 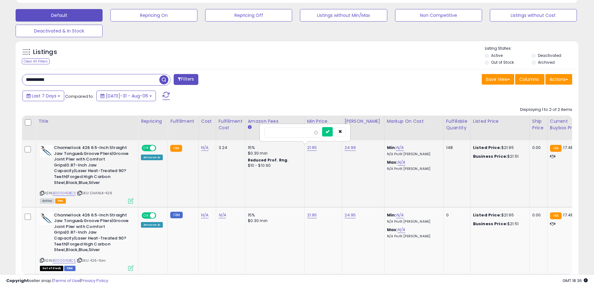 What do you see at coordinates (275, 121) in the screenshot?
I see `div: Amazon Fees` at bounding box center [275, 121].